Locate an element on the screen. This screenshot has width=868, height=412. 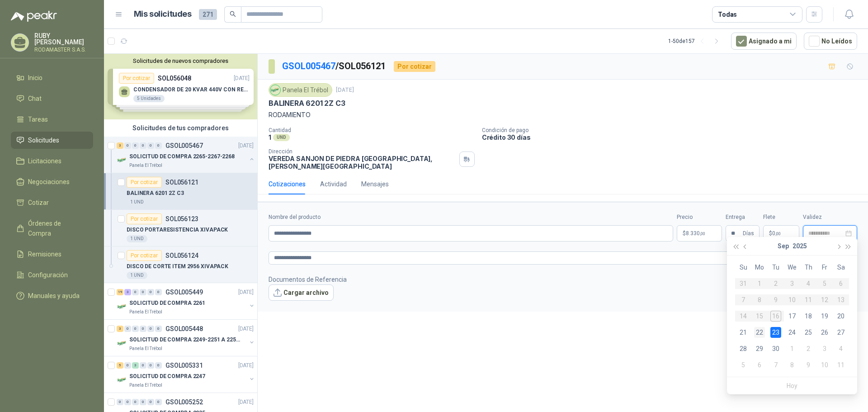
button: 2025 is located at coordinates (800, 247).